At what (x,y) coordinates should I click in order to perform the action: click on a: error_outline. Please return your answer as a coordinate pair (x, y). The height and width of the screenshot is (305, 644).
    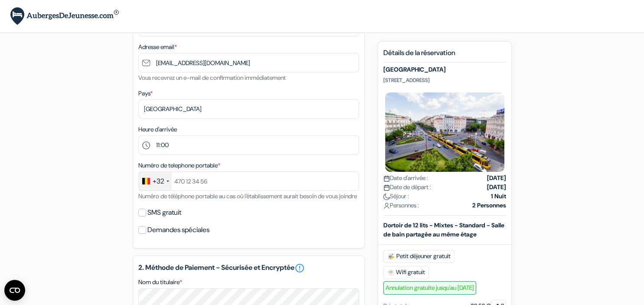
    Looking at the image, I should click on (300, 268).